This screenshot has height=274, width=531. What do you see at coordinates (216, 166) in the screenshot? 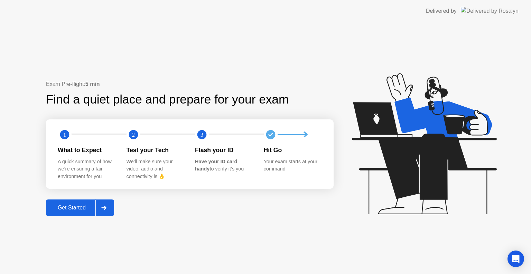
I see `b: Have your ID card handy` at bounding box center [216, 166].